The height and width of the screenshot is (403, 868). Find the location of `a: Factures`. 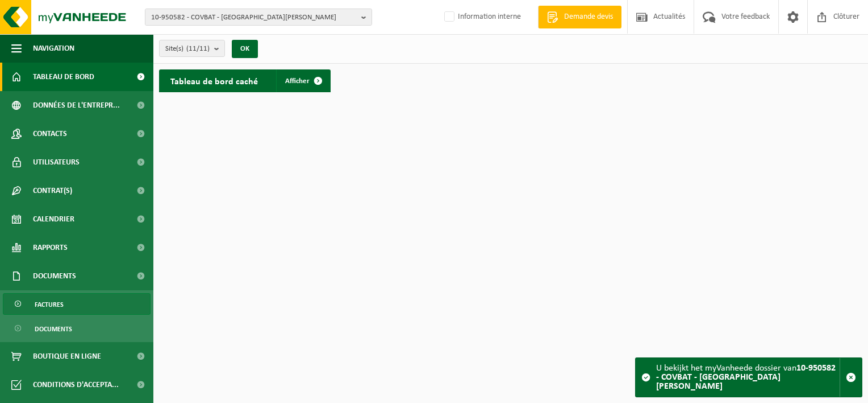

a: Factures is located at coordinates (77, 304).